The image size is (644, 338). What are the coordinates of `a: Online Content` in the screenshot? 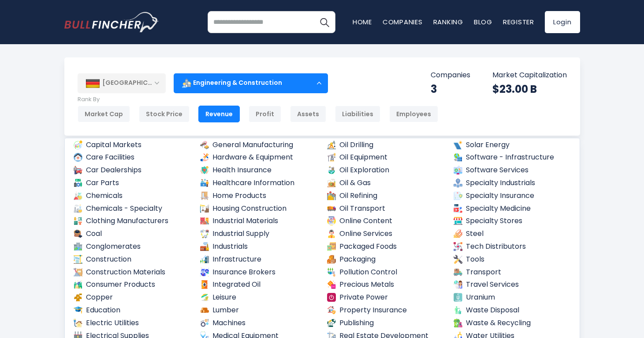 It's located at (386, 221).